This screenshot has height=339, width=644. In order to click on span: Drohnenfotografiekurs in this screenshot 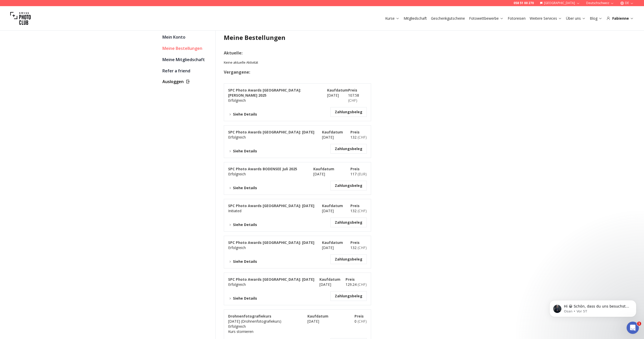, I will do `click(250, 316)`.